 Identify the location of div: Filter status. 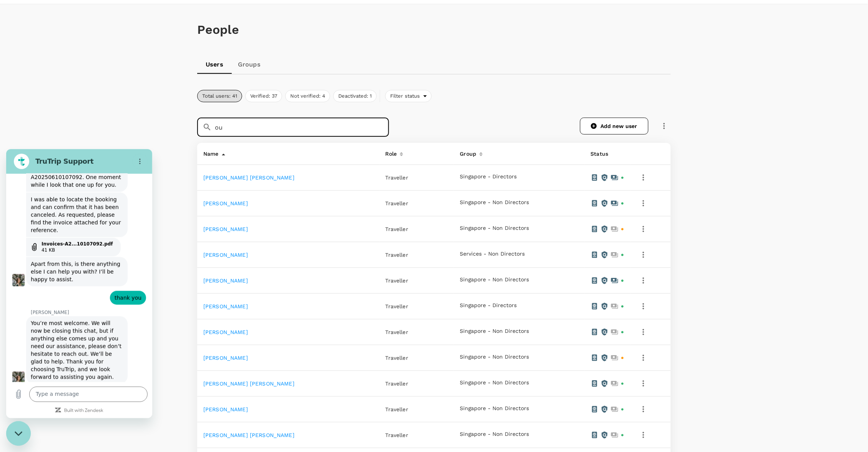
(408, 96).